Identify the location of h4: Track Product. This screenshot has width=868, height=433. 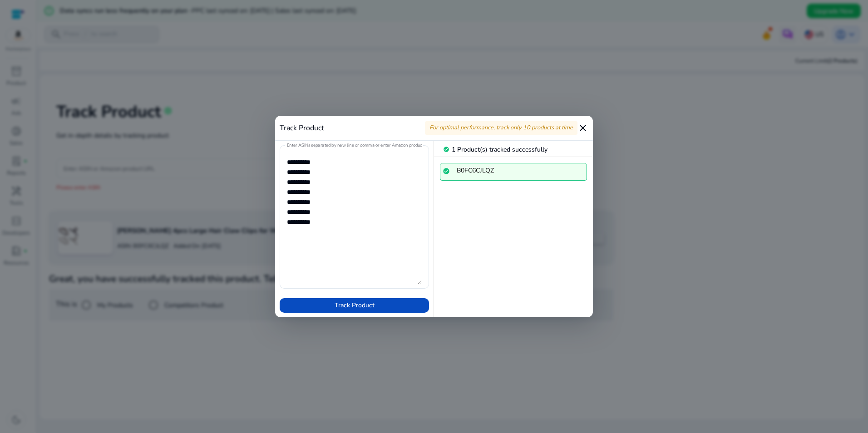
(302, 128).